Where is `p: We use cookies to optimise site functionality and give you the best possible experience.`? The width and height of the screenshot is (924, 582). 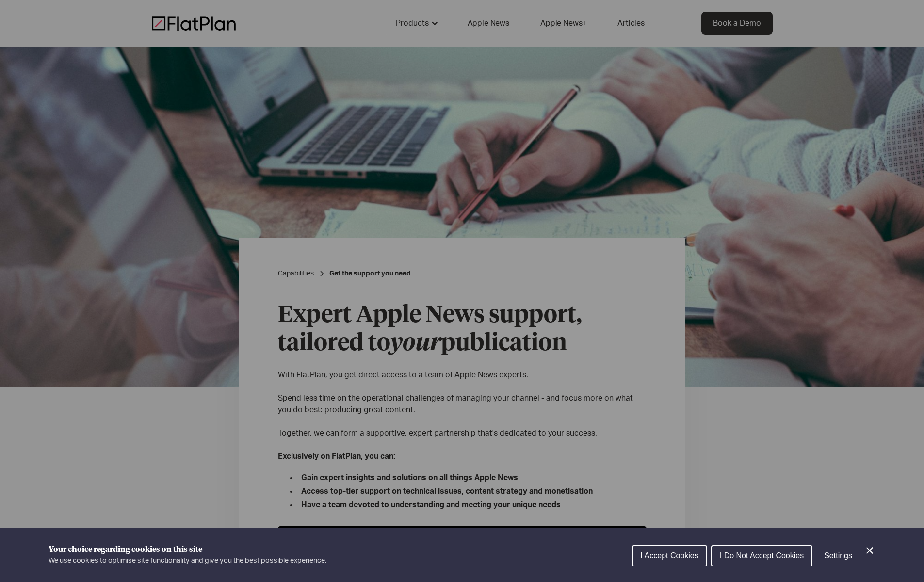 p: We use cookies to optimise site functionality and give you the best possible experience. is located at coordinates (187, 561).